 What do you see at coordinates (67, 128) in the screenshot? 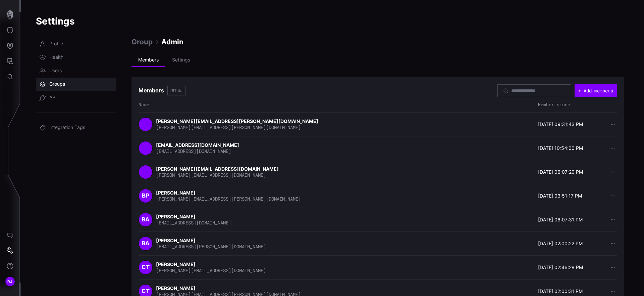
I see `span: Integration Tags` at bounding box center [67, 128].